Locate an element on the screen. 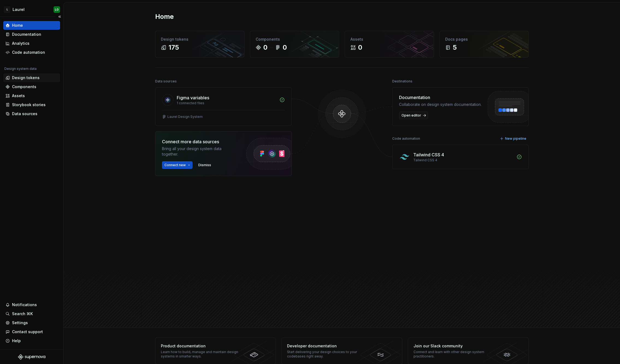 The width and height of the screenshot is (620, 364). button: LLaurelLO is located at coordinates (32, 9).